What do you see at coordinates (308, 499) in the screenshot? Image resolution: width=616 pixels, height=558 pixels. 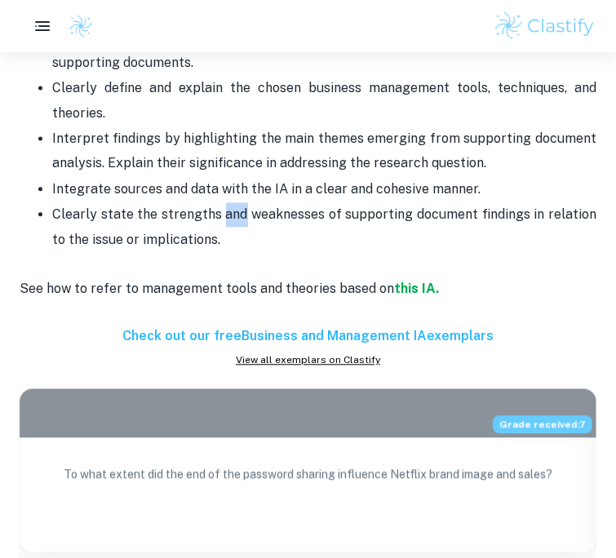 I see `p: To what extent did the end of the password sharing influence Netflix brand image and sales?` at bounding box center [308, 499].